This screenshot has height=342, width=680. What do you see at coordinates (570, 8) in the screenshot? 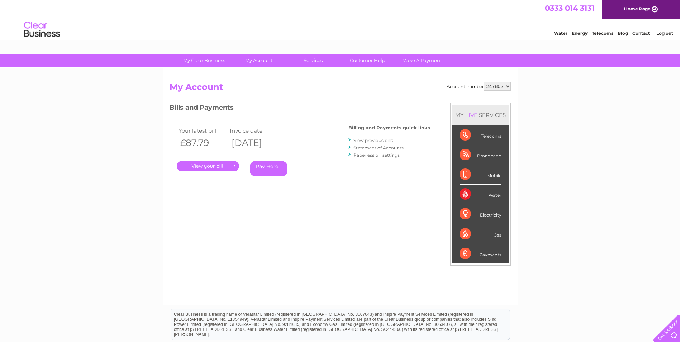
I see `span: 0333 014 3131` at bounding box center [570, 8].